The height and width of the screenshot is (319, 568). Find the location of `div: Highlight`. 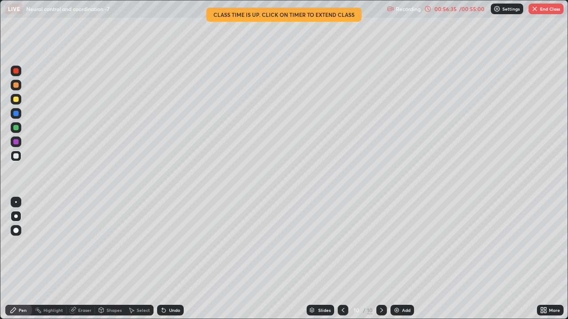

div: Highlight is located at coordinates (53, 311).